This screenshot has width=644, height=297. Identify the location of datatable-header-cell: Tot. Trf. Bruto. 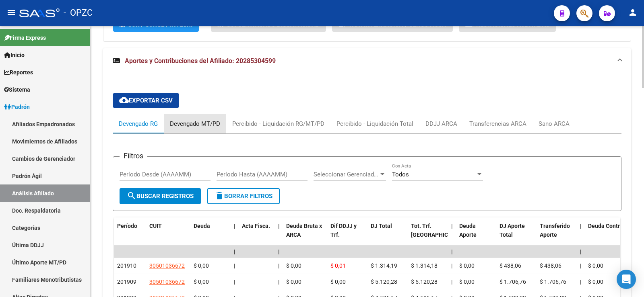
(428, 235).